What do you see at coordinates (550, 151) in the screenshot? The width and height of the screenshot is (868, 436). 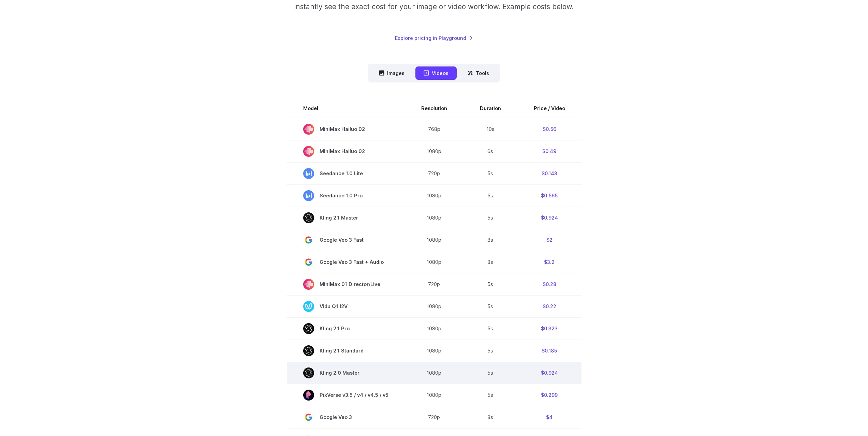 I see `td: $0.49` at bounding box center [550, 151].